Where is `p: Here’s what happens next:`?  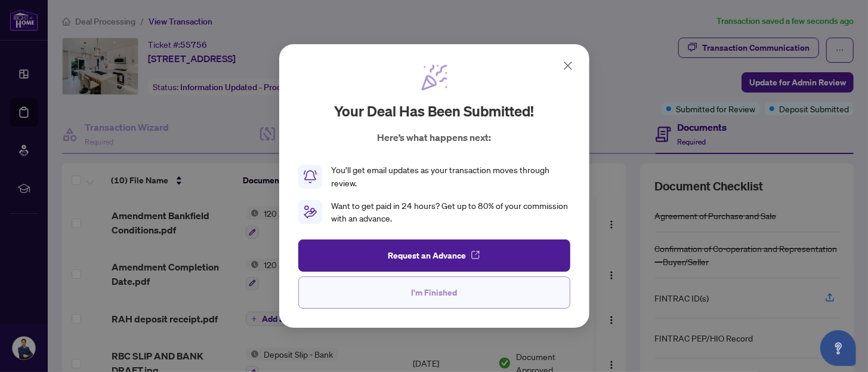 p: Here’s what happens next: is located at coordinates (434, 137).